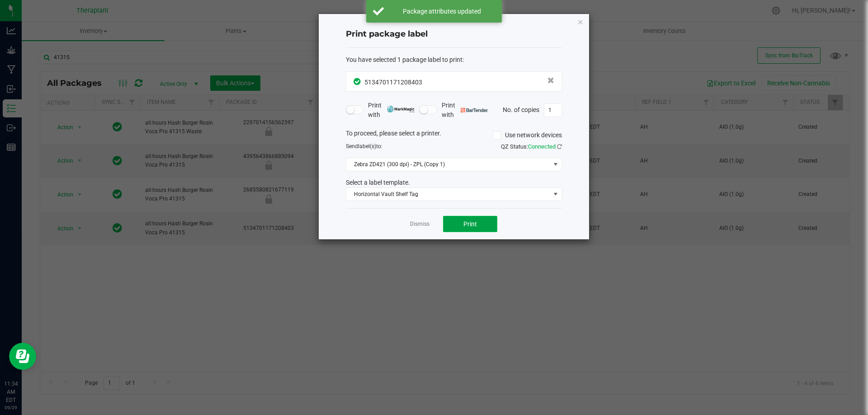  What do you see at coordinates (454, 136) in the screenshot?
I see `div: To proceed, please select a printer.` at bounding box center [454, 136].